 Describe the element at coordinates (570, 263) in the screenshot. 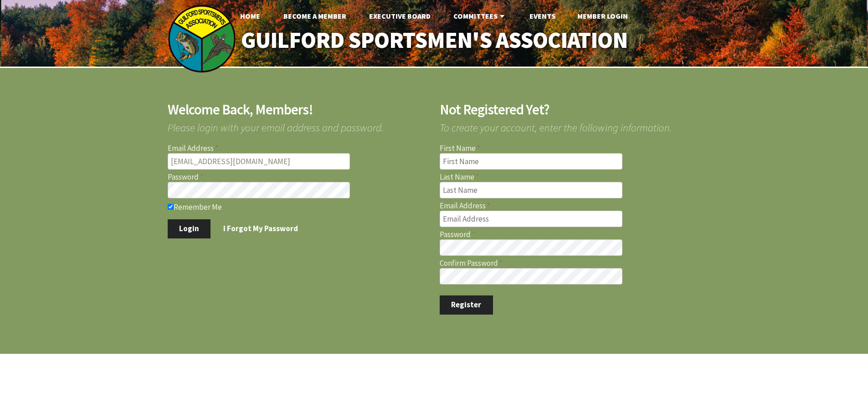

I see `label: Confirm Password` at that location.